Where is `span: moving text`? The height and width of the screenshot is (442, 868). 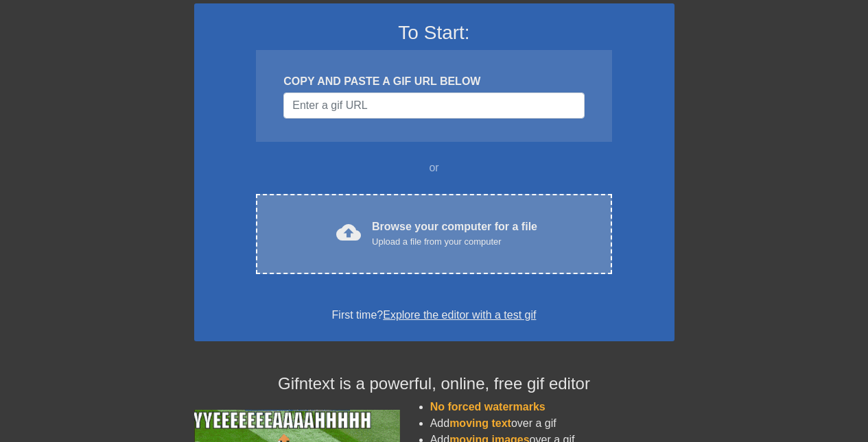
span: moving text is located at coordinates (480, 423).